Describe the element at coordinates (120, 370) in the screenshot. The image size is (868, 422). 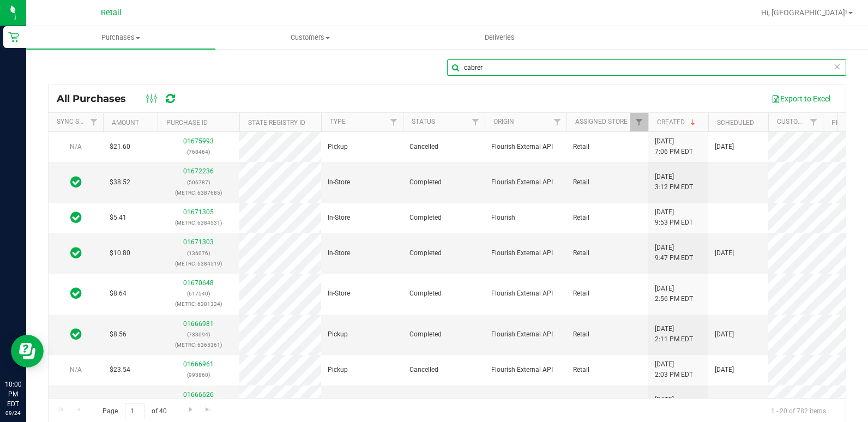
I see `span: $23.54` at that location.